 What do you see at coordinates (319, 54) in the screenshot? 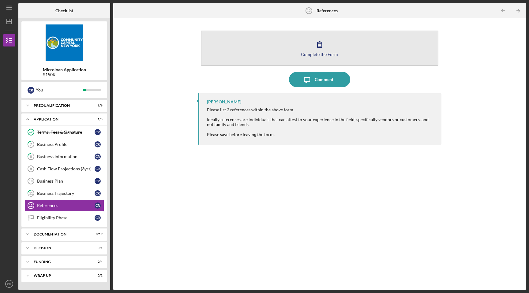
I see `div: Complete the Form` at bounding box center [319, 54].